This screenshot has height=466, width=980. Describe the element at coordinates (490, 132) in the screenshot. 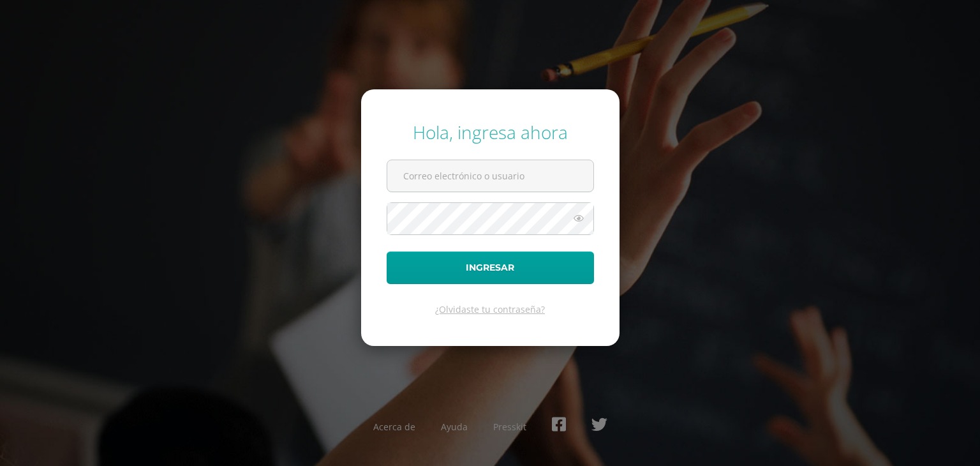

I see `div: Hola, ingresa ahora` at that location.